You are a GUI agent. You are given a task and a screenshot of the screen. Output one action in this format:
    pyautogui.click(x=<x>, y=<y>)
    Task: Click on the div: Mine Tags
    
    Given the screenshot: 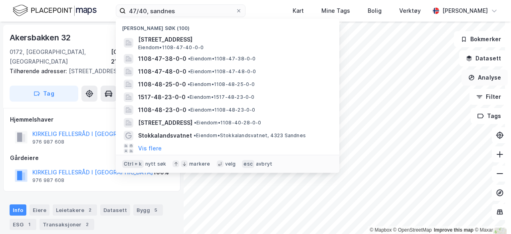 What is the action you would take?
    pyautogui.click(x=336, y=11)
    